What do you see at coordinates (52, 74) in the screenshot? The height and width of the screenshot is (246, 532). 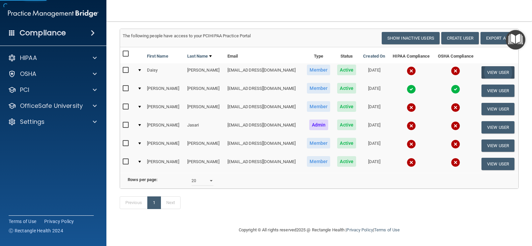 I see `a: OSHA` at bounding box center [52, 74].